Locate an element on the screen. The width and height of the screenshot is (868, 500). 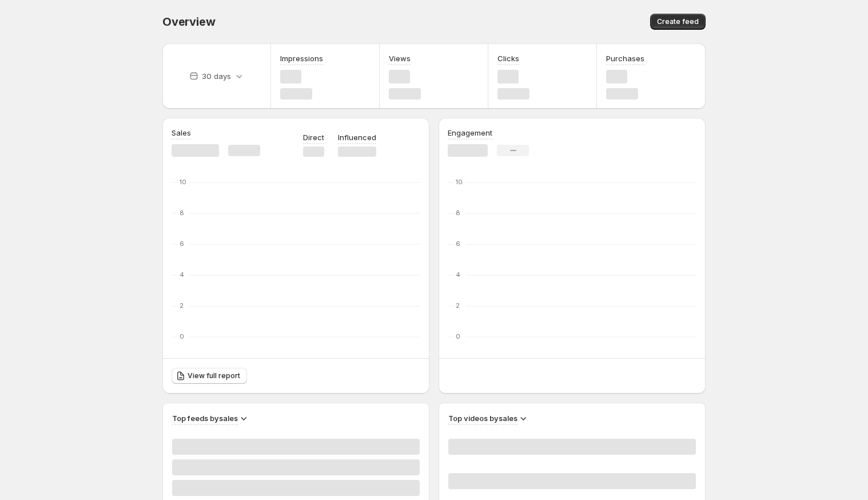
h3: Sales is located at coordinates (181, 132).